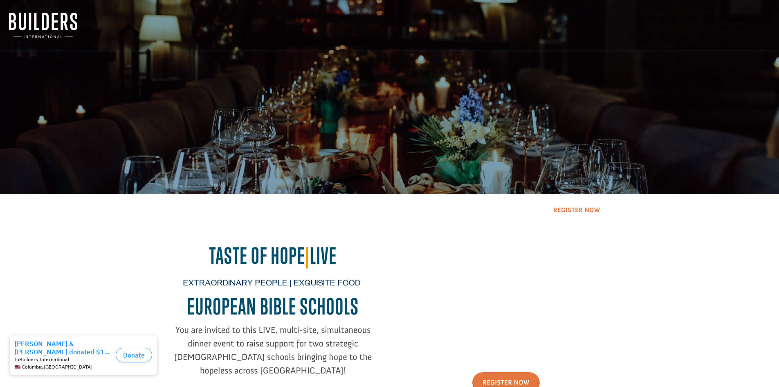 Image resolution: width=779 pixels, height=387 pixels. Describe the element at coordinates (18, 36) in the screenshot. I see `img: US.png` at that location.